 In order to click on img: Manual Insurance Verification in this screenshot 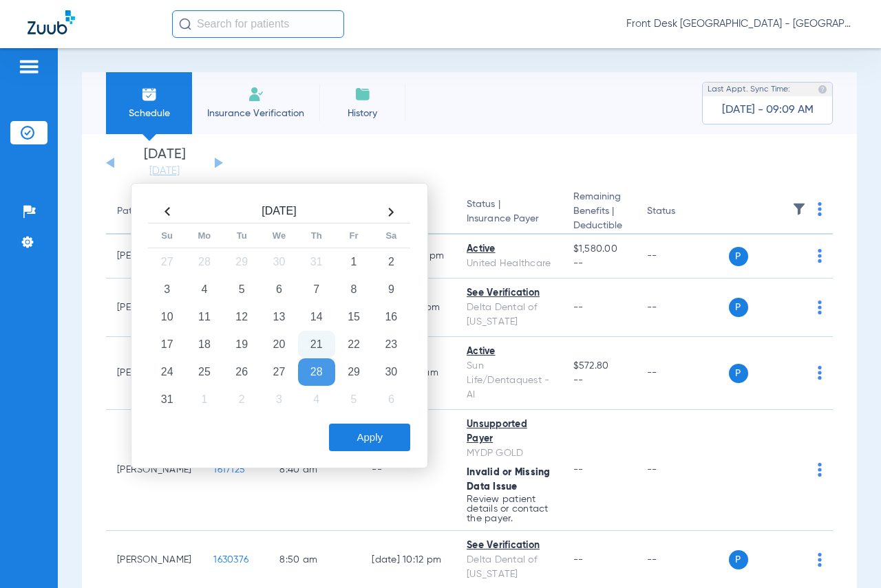, I will do `click(256, 95)`.